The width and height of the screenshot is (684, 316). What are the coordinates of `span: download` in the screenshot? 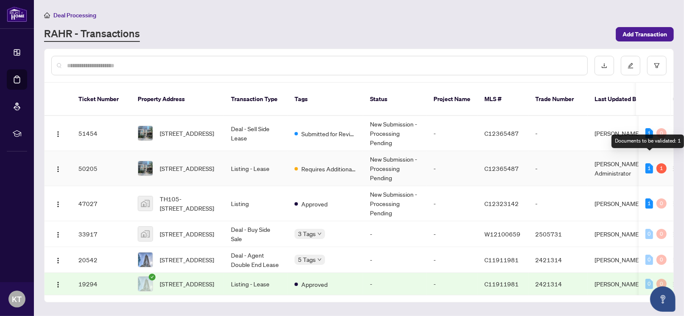 It's located at (604, 66).